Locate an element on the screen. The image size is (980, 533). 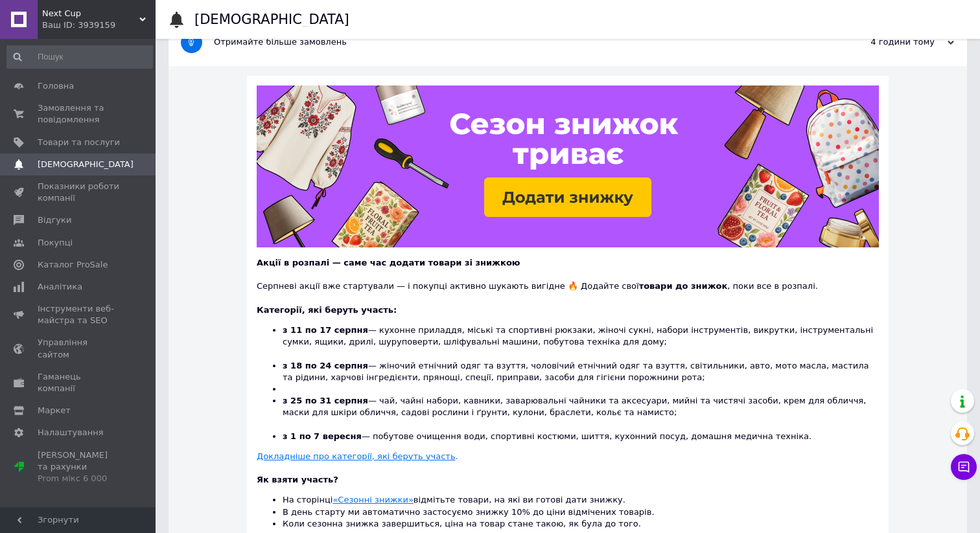
span: Next Cup is located at coordinates (91, 14).